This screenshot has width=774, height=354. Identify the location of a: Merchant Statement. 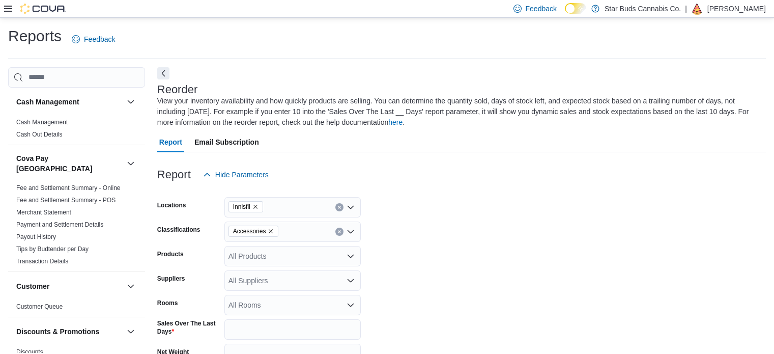
(44, 212).